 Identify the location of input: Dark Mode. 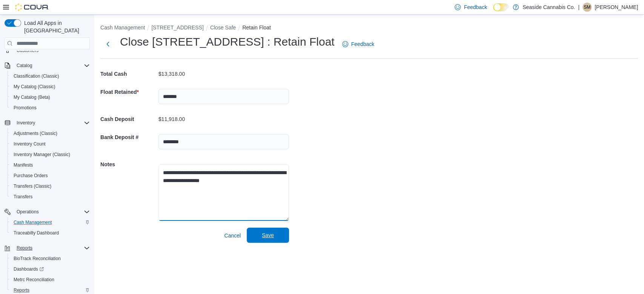
(501, 7).